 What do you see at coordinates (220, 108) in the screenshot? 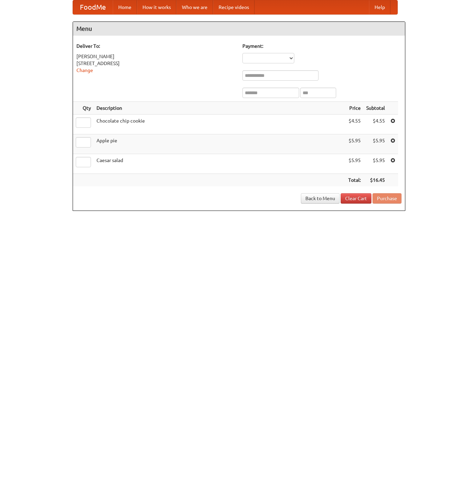
I see `th: Description` at bounding box center [220, 108].